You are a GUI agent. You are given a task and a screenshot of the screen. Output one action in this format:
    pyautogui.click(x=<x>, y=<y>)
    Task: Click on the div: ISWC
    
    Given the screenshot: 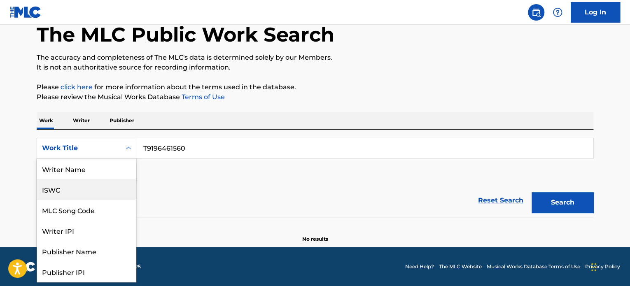 What is the action you would take?
    pyautogui.click(x=86, y=189)
    